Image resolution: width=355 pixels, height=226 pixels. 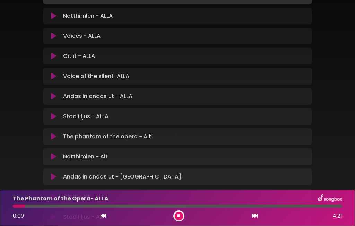 I want to click on p: The Phantom of the Opera- ALLA, so click(x=61, y=199).